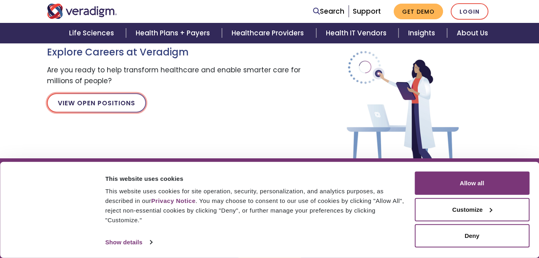 Image resolution: width=539 pixels, height=258 pixels. Describe the element at coordinates (173, 200) in the screenshot. I see `a: Privacy Notice` at that location.